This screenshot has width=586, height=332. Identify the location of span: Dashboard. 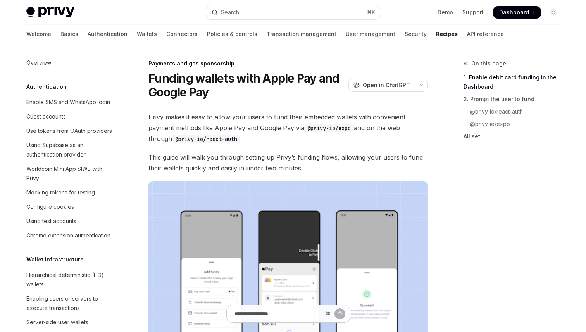
(514, 12).